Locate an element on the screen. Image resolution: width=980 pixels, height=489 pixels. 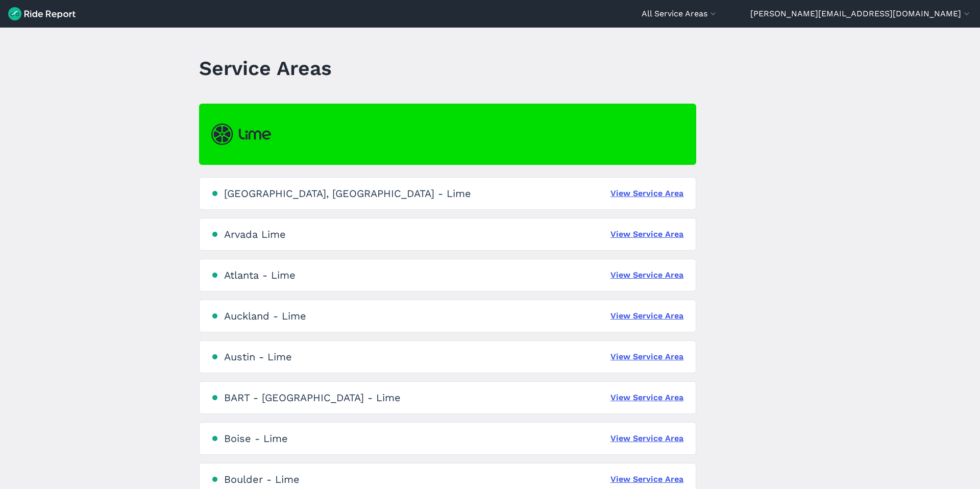
div: Arvada Lime is located at coordinates (255, 235).